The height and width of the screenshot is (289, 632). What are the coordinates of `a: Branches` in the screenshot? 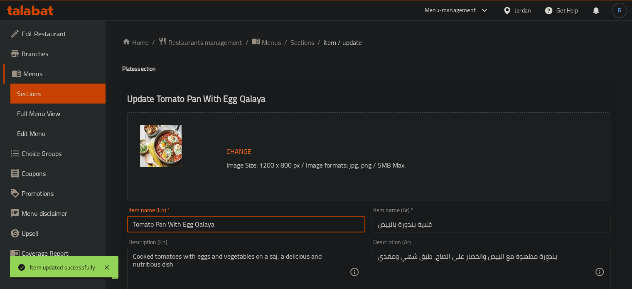 It's located at (54, 54).